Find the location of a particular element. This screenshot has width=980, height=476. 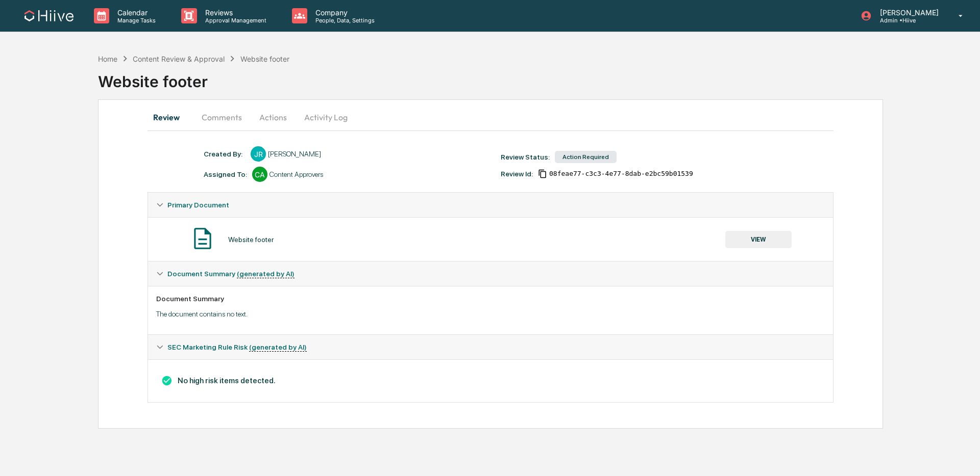

img: logo is located at coordinates (49, 16).